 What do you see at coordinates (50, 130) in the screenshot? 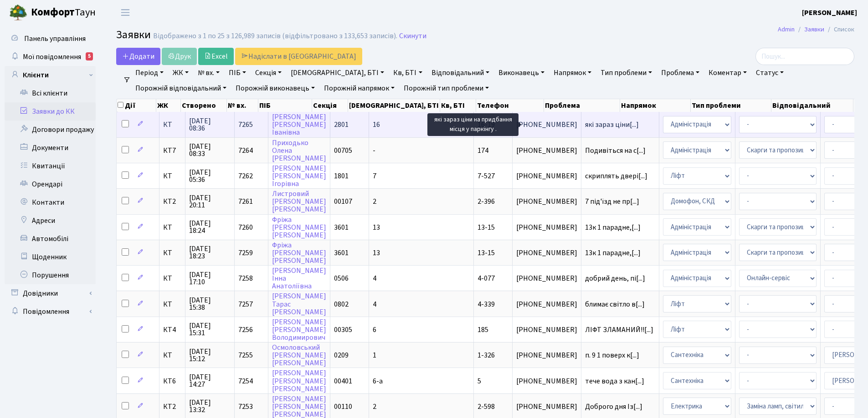
I see `a: Договори продажу` at bounding box center [50, 130].